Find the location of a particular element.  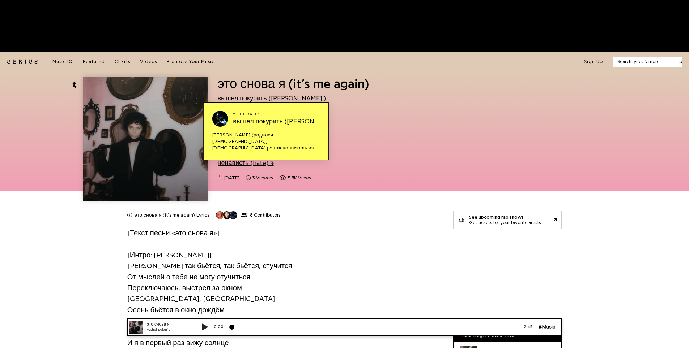

span: Track 10 on is located at coordinates (330, 155).